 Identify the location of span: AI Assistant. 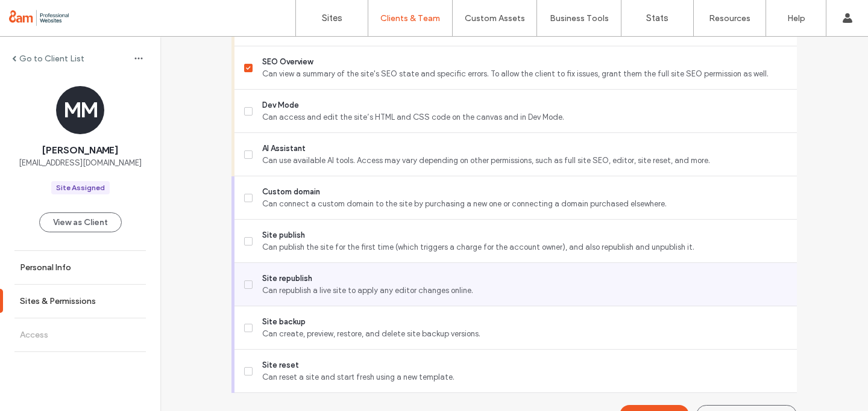
(524, 149).